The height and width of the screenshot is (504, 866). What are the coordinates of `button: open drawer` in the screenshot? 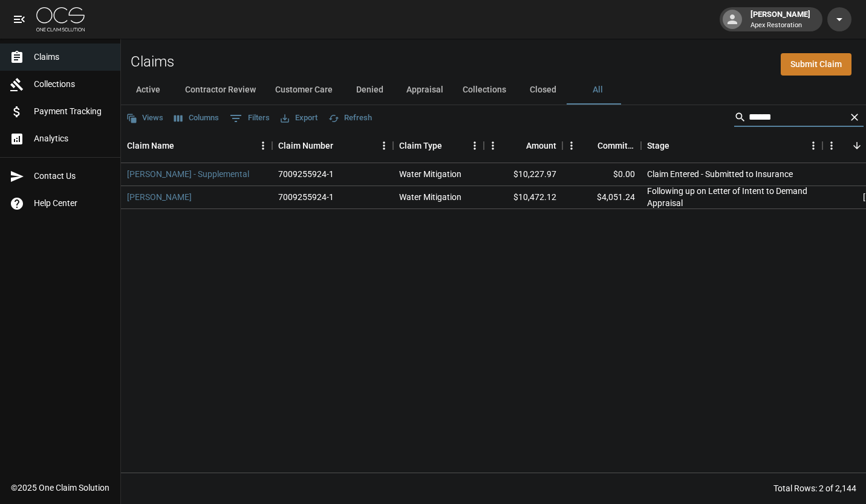 It's located at (19, 19).